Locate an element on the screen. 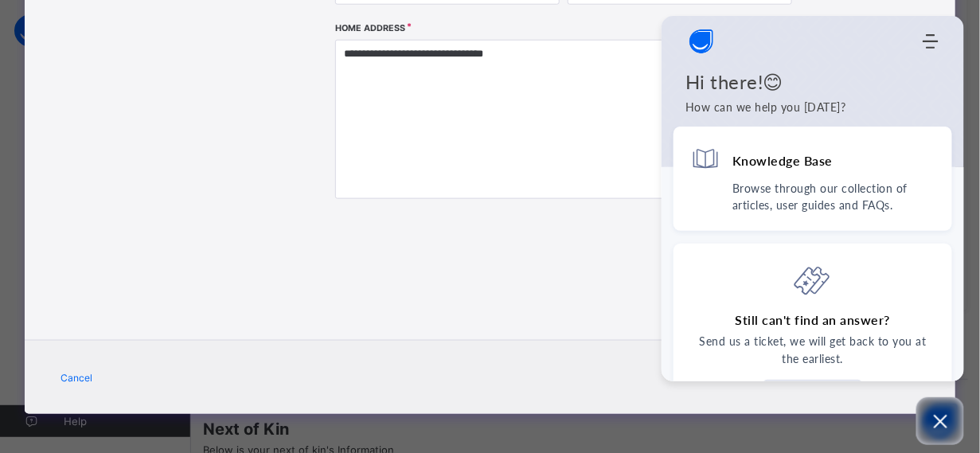  span: Cancel is located at coordinates (77, 377).